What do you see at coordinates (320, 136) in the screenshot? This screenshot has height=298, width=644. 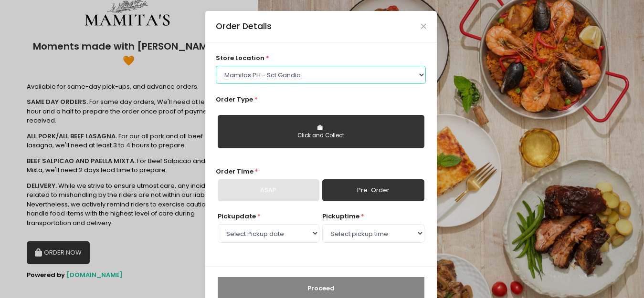 I see `div: Click and Collect` at bounding box center [320, 136].